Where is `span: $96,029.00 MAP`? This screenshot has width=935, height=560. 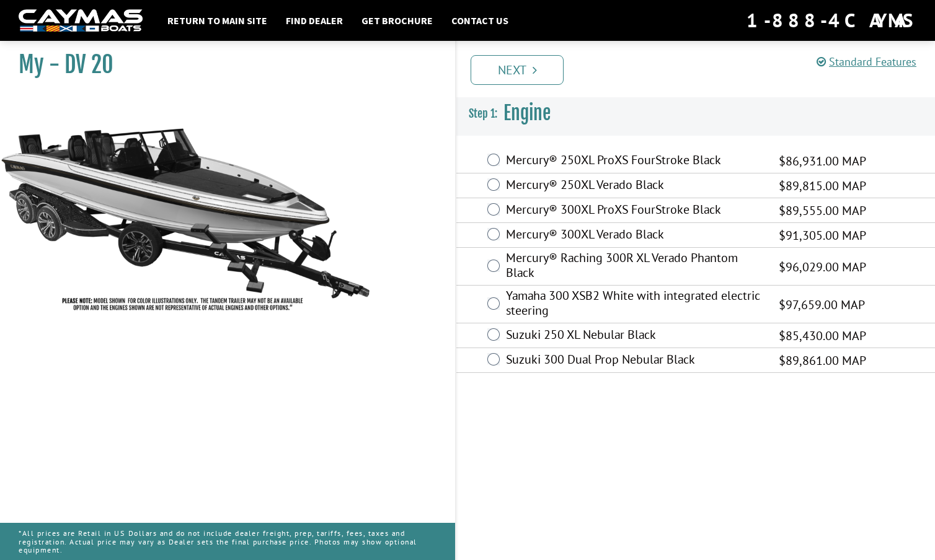 span: $96,029.00 MAP is located at coordinates (822, 267).